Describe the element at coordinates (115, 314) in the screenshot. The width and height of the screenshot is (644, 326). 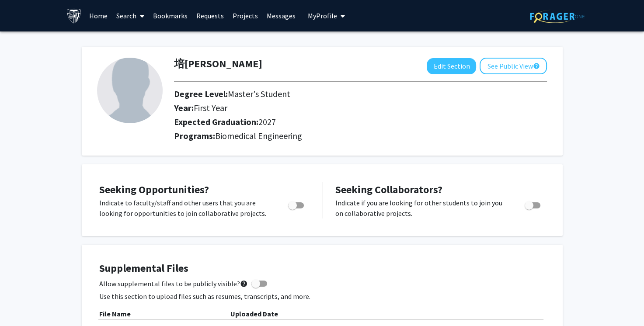
I see `b: File Name` at that location.